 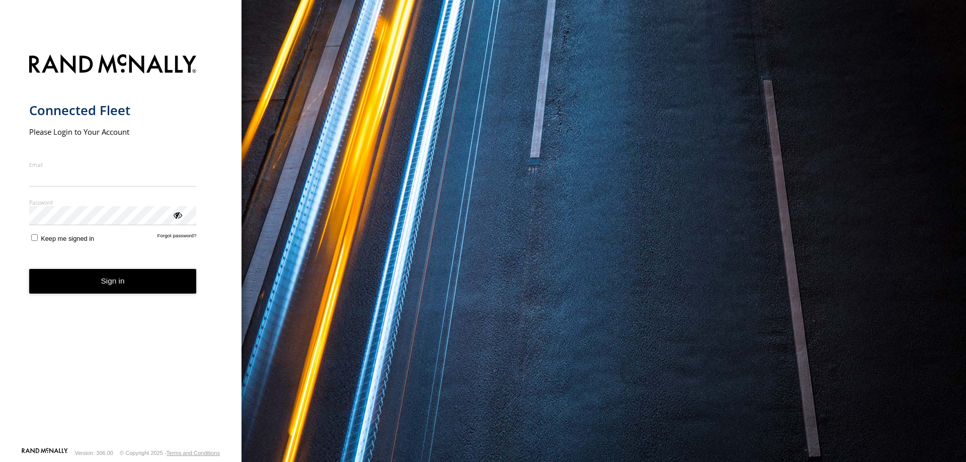 I want to click on h1: Connected Fleet, so click(x=113, y=110).